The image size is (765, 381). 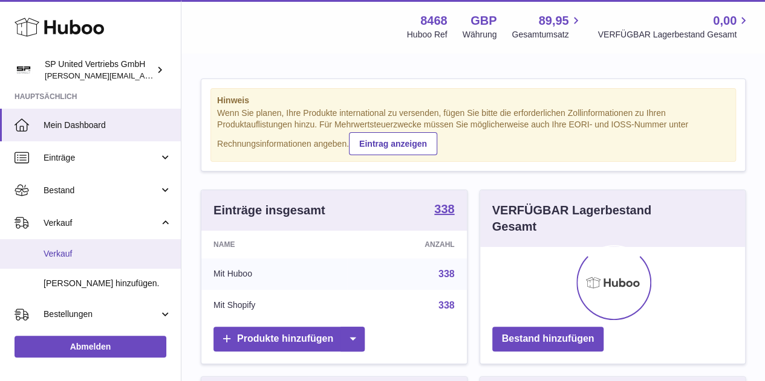 I want to click on div: SP United Vertriebs GmbH, so click(x=99, y=70).